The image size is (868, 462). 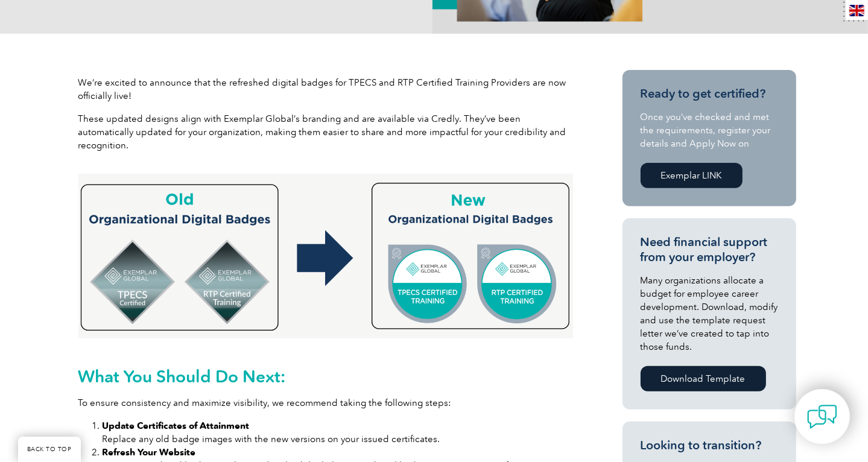 What do you see at coordinates (691, 175) in the screenshot?
I see `a: Exemplar LINK` at bounding box center [691, 175].